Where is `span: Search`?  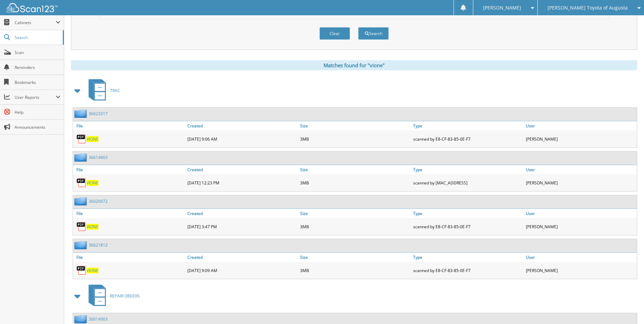 span: Search is located at coordinates (37, 37).